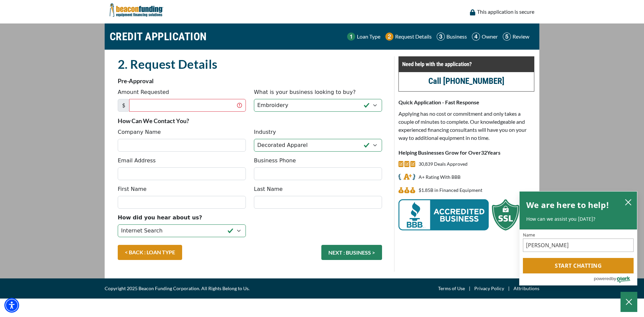 This screenshot has width=644, height=317. Describe the element at coordinates (439, 177) in the screenshot. I see `p: A+ Rating With BBB` at that location.